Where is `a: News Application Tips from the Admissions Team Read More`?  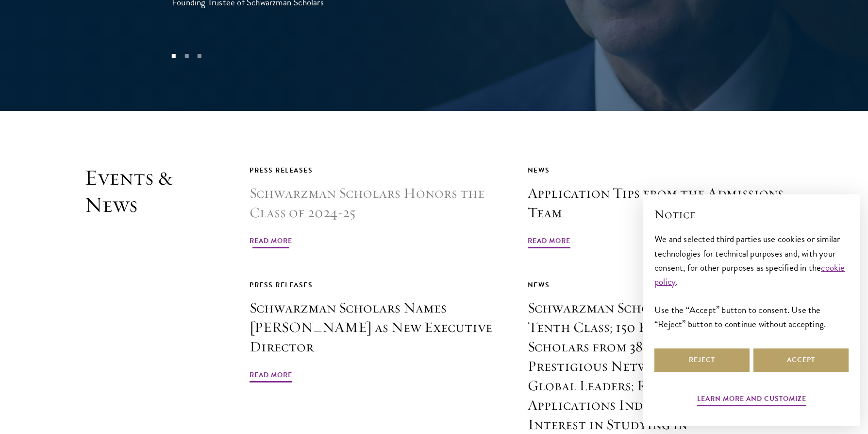 a: News Application Tips from the Admissions Team Read More is located at coordinates (657, 207).